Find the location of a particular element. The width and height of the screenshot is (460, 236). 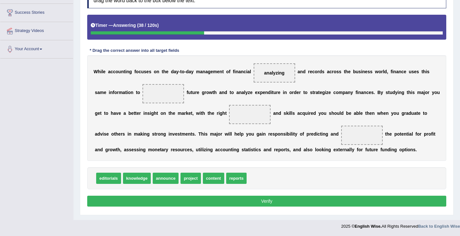

strong: Back to English Wise is located at coordinates (439, 226).